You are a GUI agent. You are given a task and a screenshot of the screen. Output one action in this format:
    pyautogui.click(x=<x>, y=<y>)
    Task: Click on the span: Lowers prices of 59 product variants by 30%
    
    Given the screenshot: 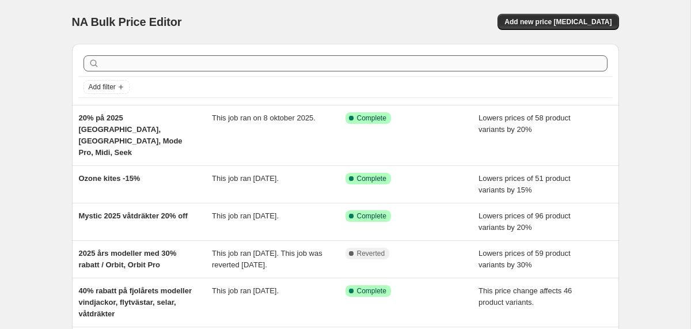 What is the action you would take?
    pyautogui.click(x=525, y=259)
    